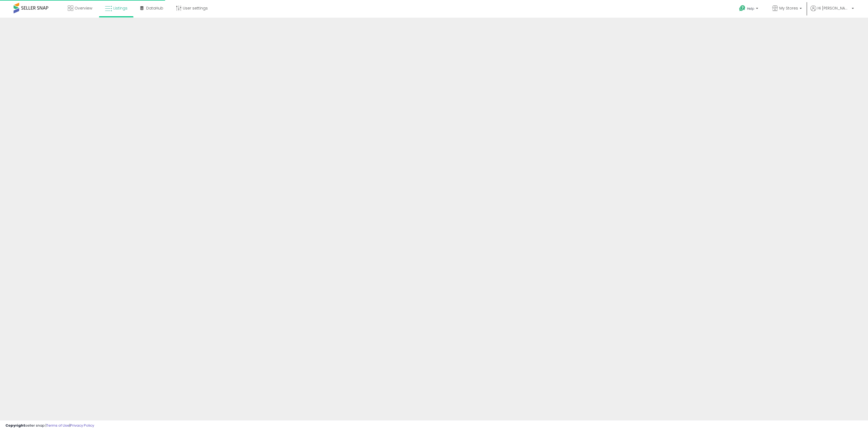 The image size is (868, 431). I want to click on span: Overview, so click(84, 8).